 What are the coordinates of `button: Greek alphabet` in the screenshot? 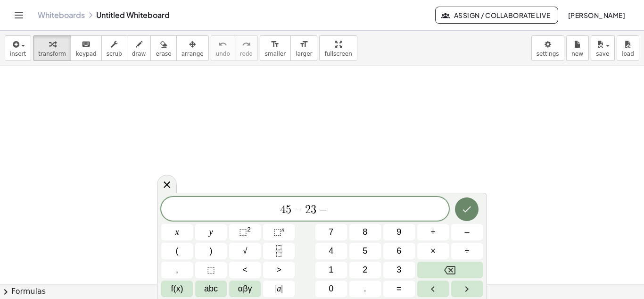 It's located at (244, 288).